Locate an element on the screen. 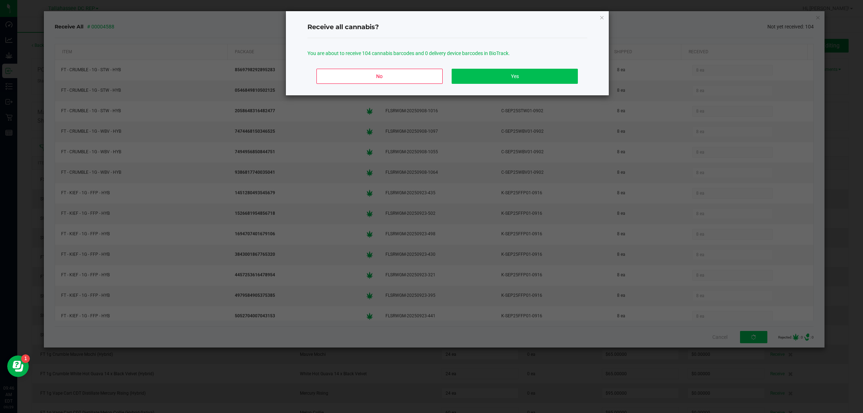 This screenshot has height=413, width=863. button: Close is located at coordinates (602, 17).